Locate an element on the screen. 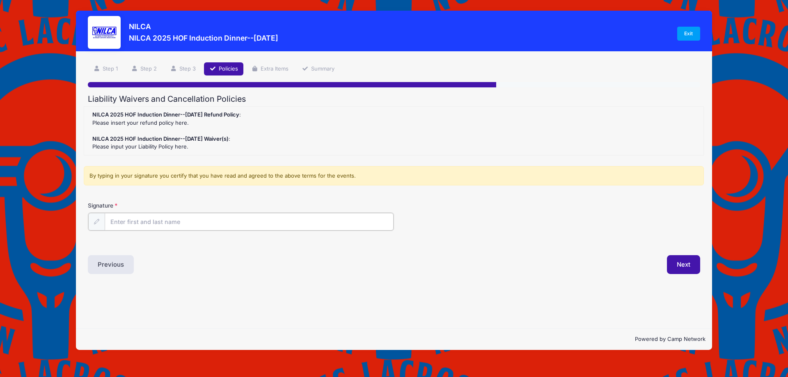 Image resolution: width=788 pixels, height=377 pixels. a: Extra Items is located at coordinates (269, 69).